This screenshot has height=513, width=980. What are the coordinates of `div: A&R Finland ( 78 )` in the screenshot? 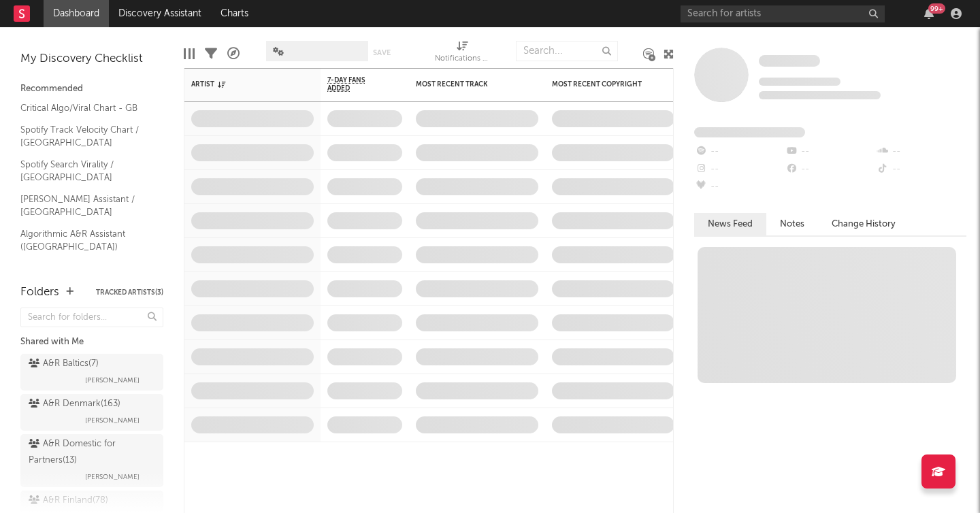 It's located at (68, 500).